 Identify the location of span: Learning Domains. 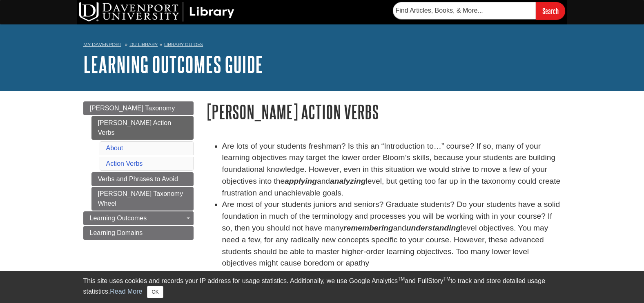
(116, 233).